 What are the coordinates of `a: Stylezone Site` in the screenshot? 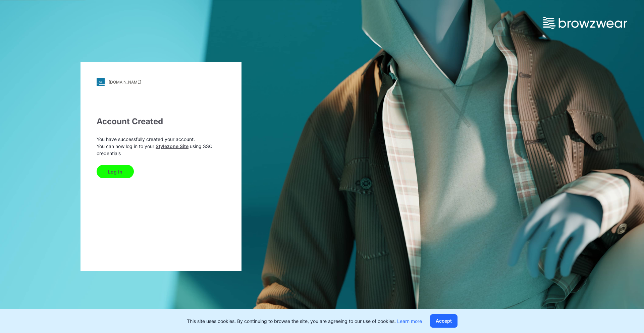 It's located at (172, 146).